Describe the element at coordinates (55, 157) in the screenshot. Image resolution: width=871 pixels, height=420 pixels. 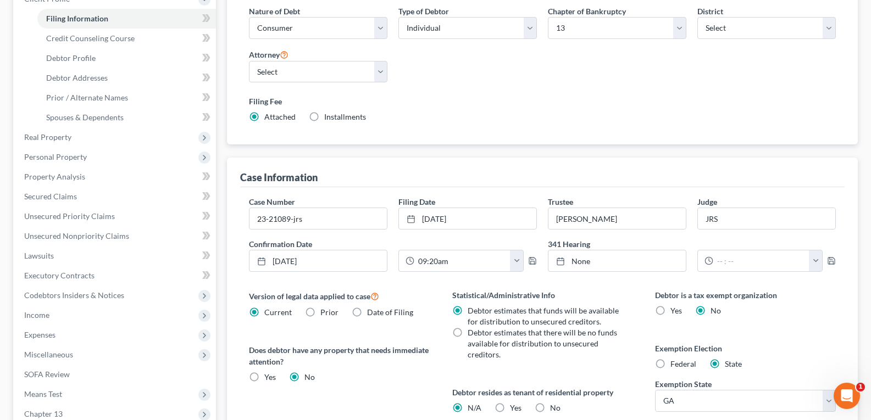
I see `span: Personal Property` at that location.